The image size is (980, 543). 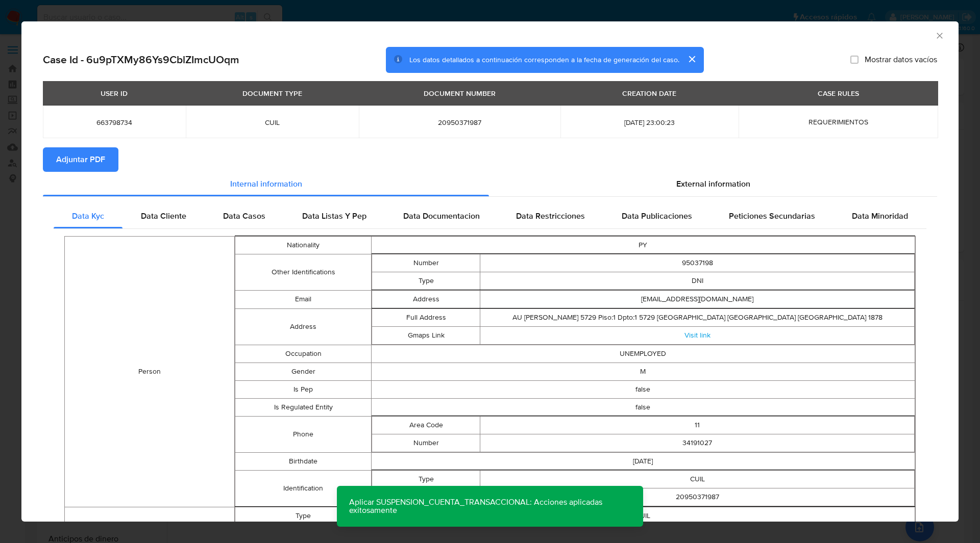 What do you see at coordinates (854, 59) in the screenshot?
I see `input: Mostrar datos vacíos` at bounding box center [854, 59].